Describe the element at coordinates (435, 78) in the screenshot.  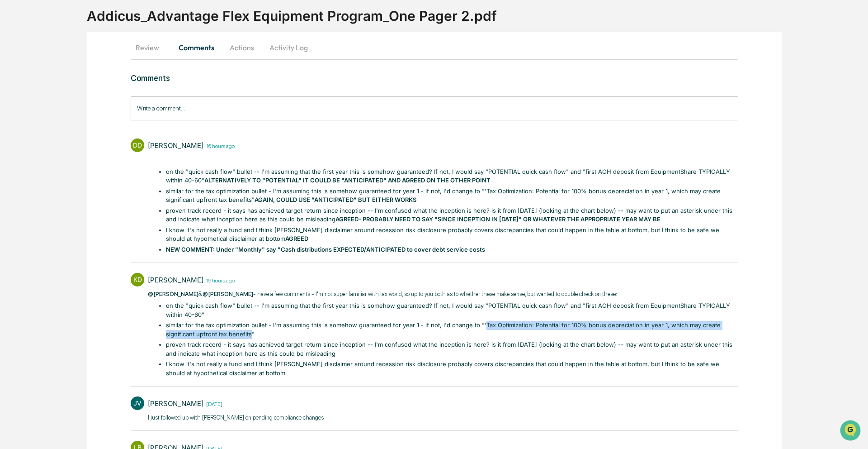
I see `h3: Comments` at that location.